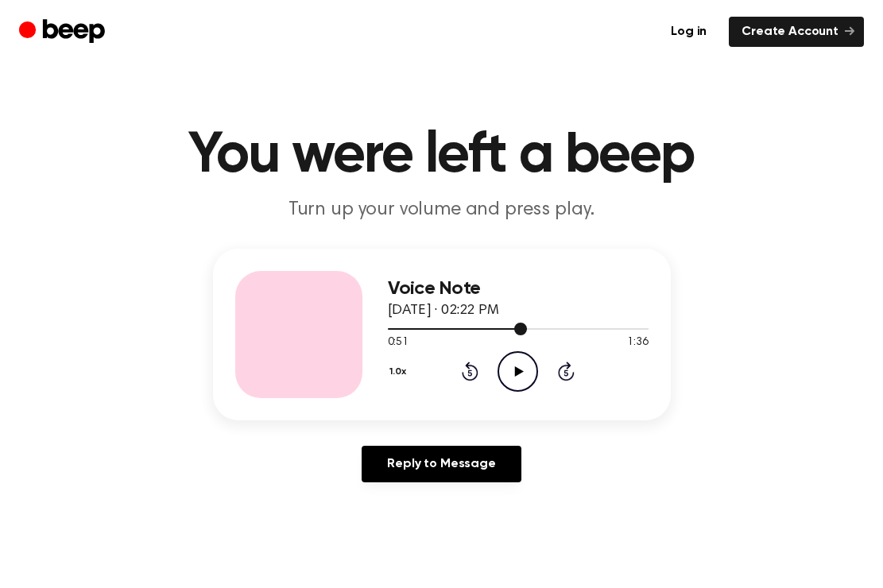 The image size is (883, 588). I want to click on a: Create Account, so click(797, 31).